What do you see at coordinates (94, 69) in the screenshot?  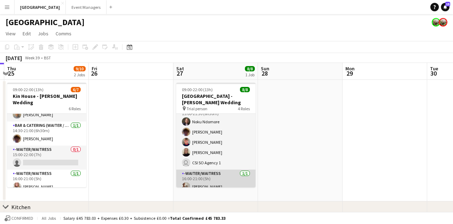 I see `span: Fri` at bounding box center [94, 69].